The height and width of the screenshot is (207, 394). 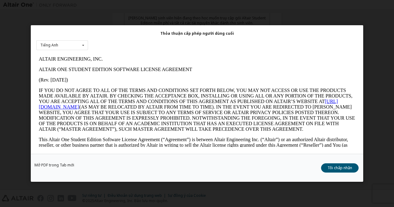 What do you see at coordinates (161, 5) in the screenshot?
I see `p: ALTAIR ENGINEERING, INC.` at bounding box center [161, 5].